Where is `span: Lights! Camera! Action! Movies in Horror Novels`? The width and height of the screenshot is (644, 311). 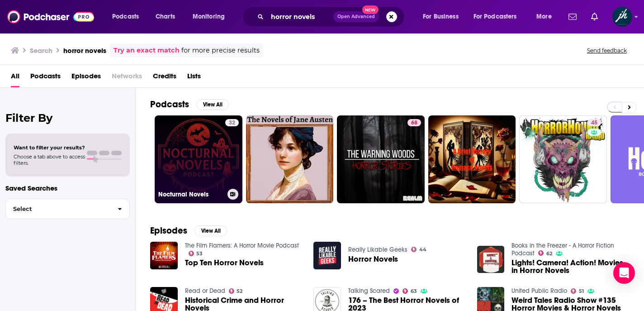
span: Lights! Camera! Action! Movies in Horror Novels is located at coordinates (570, 266).